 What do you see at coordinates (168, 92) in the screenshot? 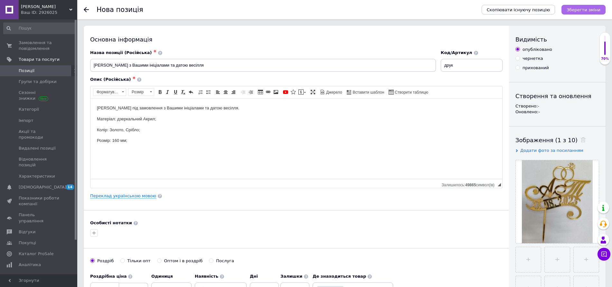
I see `a: Курсив (Ctrl+I)` at bounding box center [168, 92].